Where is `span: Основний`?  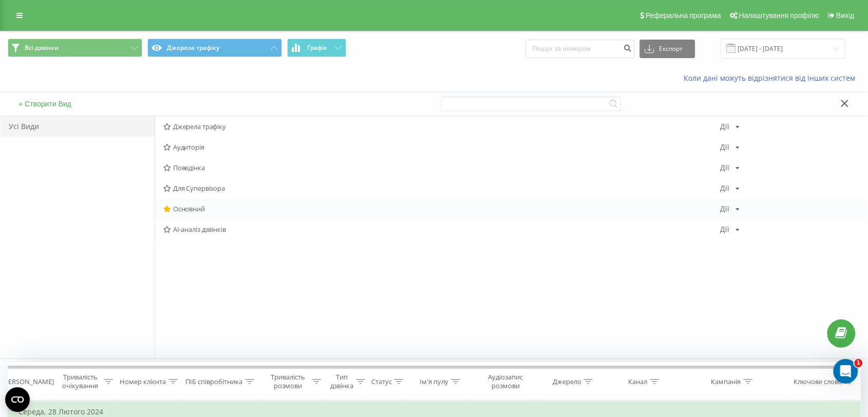
span: Основний is located at coordinates (442, 209).